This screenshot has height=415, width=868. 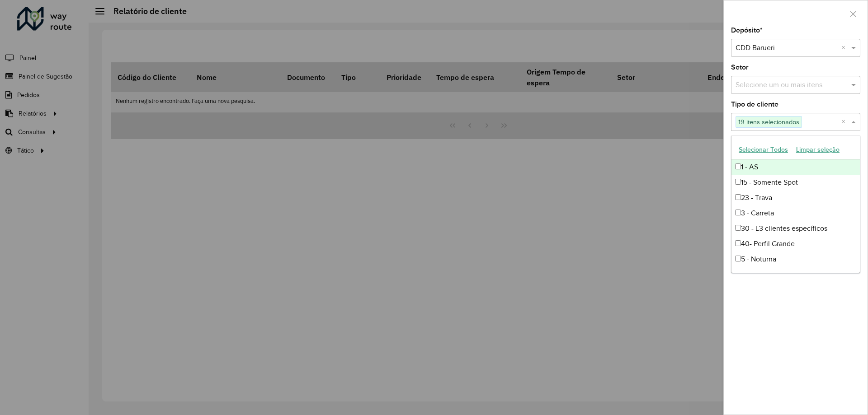 I want to click on button: Limpar seleção, so click(x=818, y=150).